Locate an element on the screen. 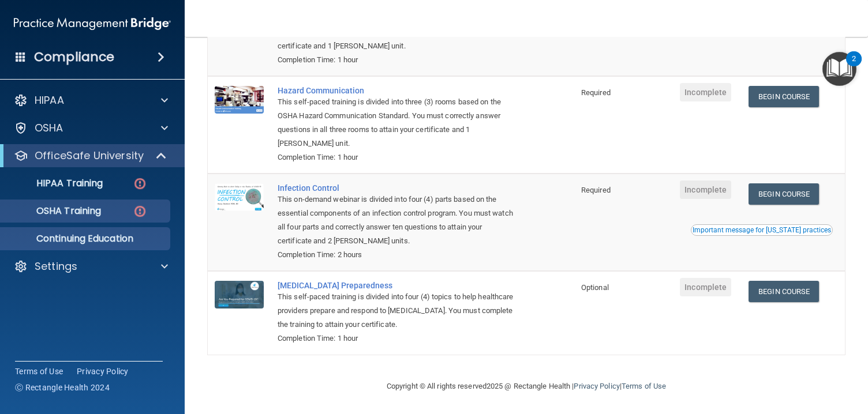 This screenshot has width=868, height=414. div: This self-paced training is divided into four (4) topics to help healthcare providers prepare and... is located at coordinates (397, 311).